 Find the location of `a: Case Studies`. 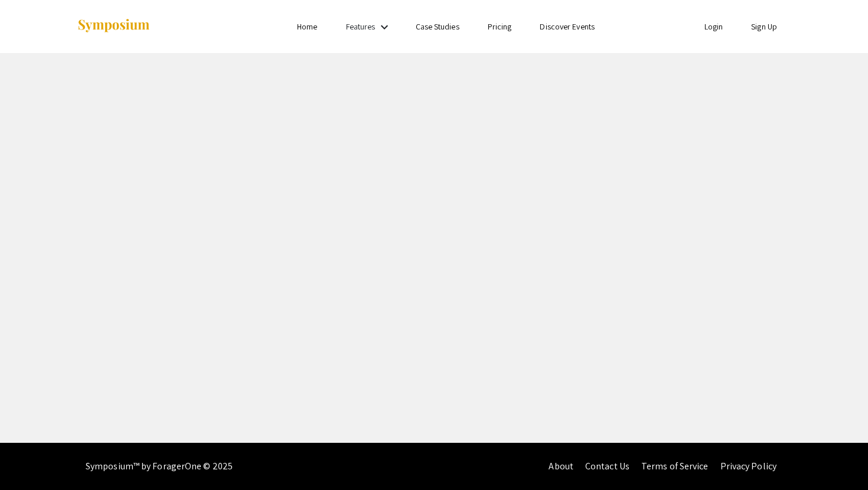

a: Case Studies is located at coordinates (438, 26).